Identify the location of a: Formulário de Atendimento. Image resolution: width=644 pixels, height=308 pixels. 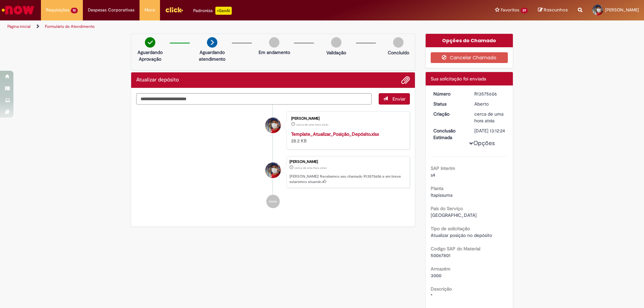
(69, 27).